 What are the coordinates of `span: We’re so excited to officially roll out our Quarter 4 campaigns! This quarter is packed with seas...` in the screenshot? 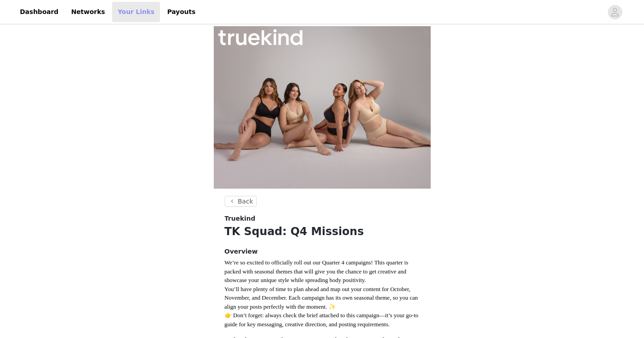 It's located at (316, 272).